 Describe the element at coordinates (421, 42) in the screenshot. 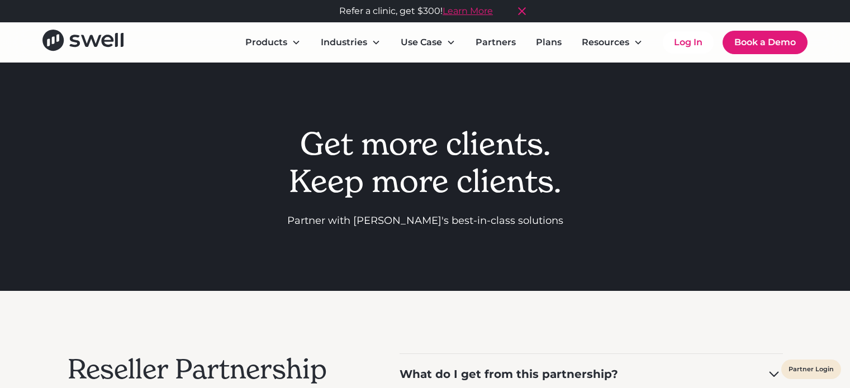

I see `div: Use Case` at that location.